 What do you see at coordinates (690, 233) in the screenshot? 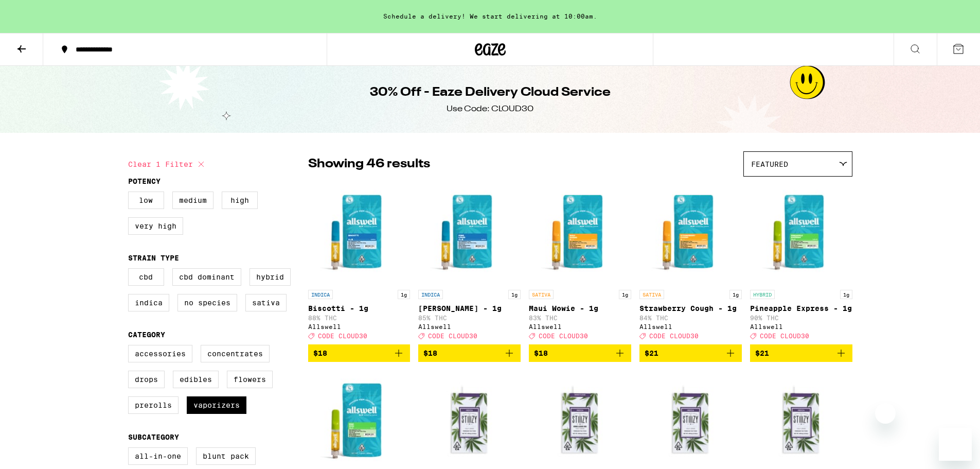
I see `img: Allswell - Strawberry Cough - 1g` at bounding box center [690, 233].